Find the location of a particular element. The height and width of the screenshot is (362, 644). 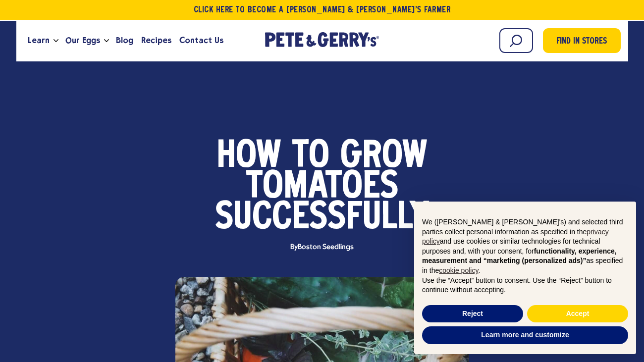

a: cookie policy is located at coordinates (458, 271).